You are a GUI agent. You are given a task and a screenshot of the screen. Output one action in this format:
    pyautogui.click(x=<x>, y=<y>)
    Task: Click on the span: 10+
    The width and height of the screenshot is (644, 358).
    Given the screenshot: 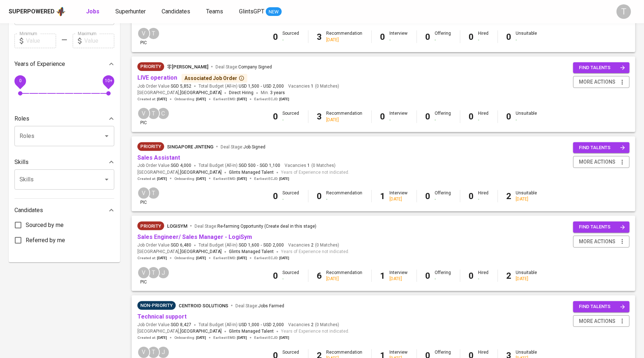 What is the action you would take?
    pyautogui.click(x=108, y=80)
    